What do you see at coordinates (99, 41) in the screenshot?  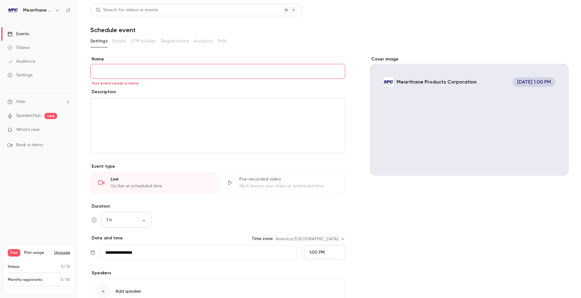 I see `button: Settings` at bounding box center [99, 41].